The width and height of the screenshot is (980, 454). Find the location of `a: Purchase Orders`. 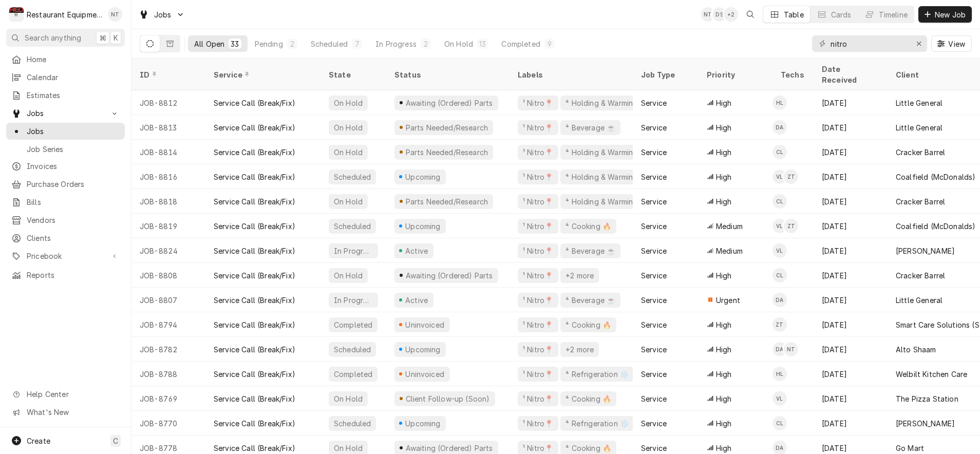

a: Purchase Orders is located at coordinates (65, 184).